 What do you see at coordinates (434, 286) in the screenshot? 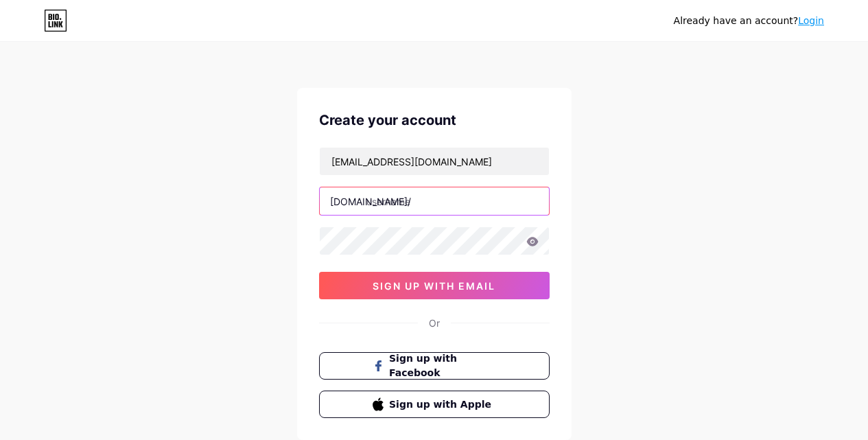
I see `button: sign up with email` at bounding box center [434, 286].